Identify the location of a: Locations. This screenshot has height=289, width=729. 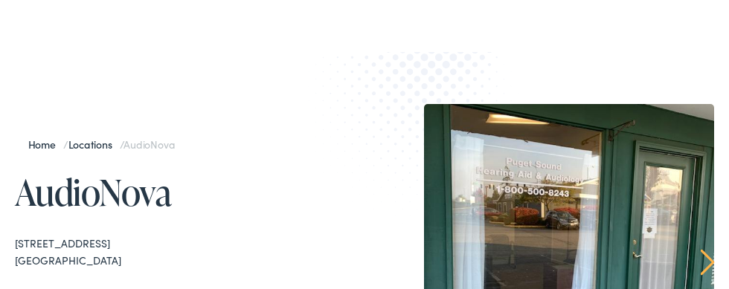
(94, 144).